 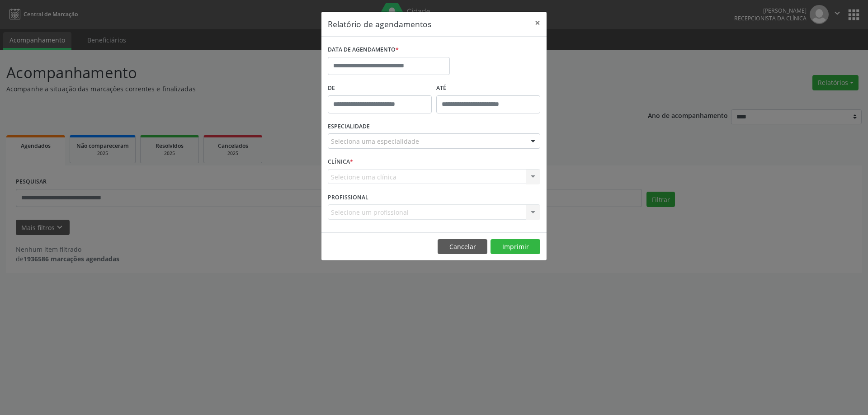 I want to click on span: Seleciona uma especialidade, so click(x=374, y=141).